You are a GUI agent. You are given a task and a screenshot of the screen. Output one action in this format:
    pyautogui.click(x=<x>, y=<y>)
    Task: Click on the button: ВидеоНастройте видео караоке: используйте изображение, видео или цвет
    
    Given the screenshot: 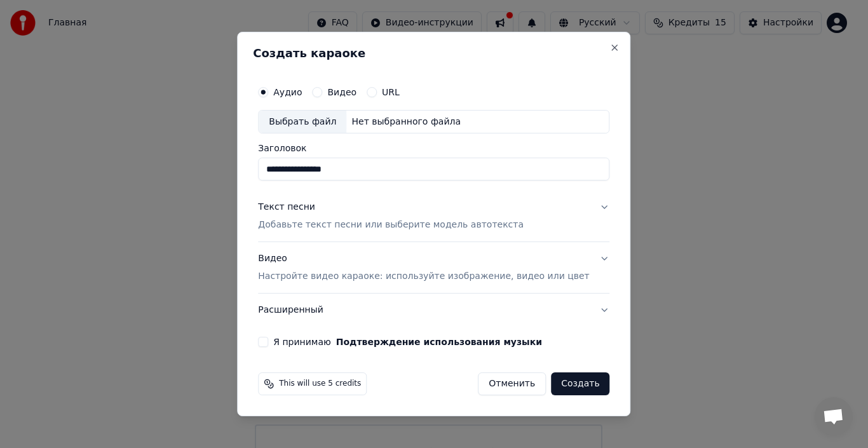 What is the action you would take?
    pyautogui.click(x=433, y=268)
    